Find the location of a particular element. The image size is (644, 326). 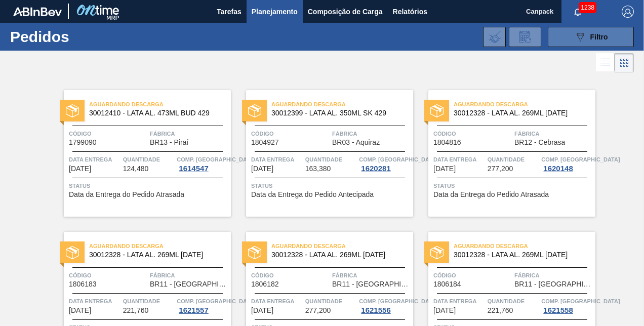

span: 1238 is located at coordinates (587, 8).